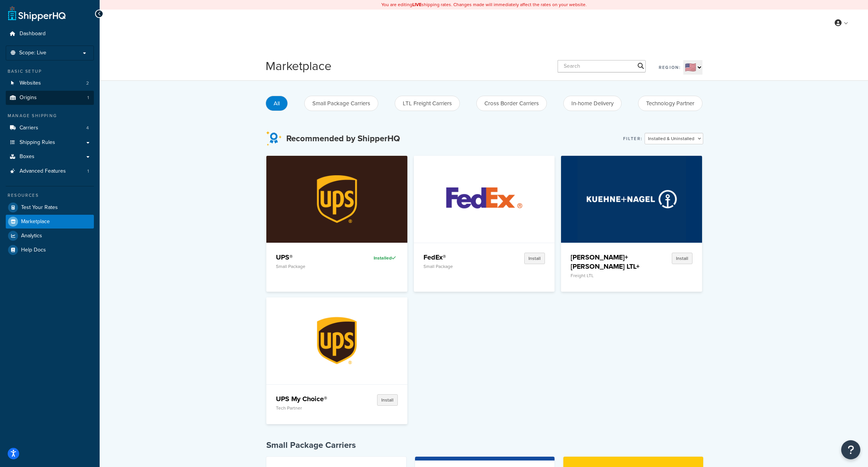 This screenshot has width=868, height=467. I want to click on li: Dashboard, so click(50, 33).